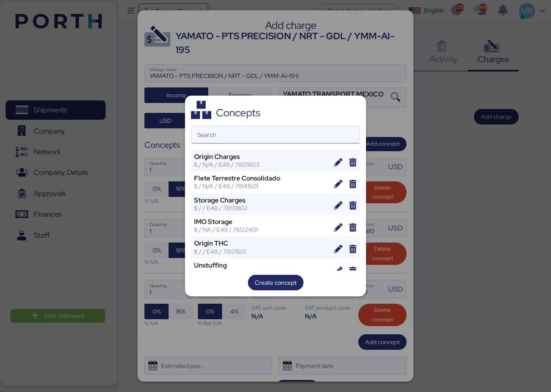  Describe the element at coordinates (261, 157) in the screenshot. I see `div: Origin Charges` at that location.